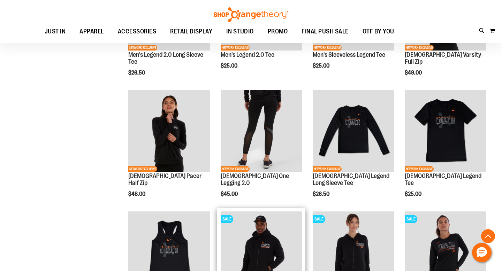 The height and width of the screenshot is (271, 502). What do you see at coordinates (92, 31) in the screenshot?
I see `span: APPAREL` at bounding box center [92, 31].